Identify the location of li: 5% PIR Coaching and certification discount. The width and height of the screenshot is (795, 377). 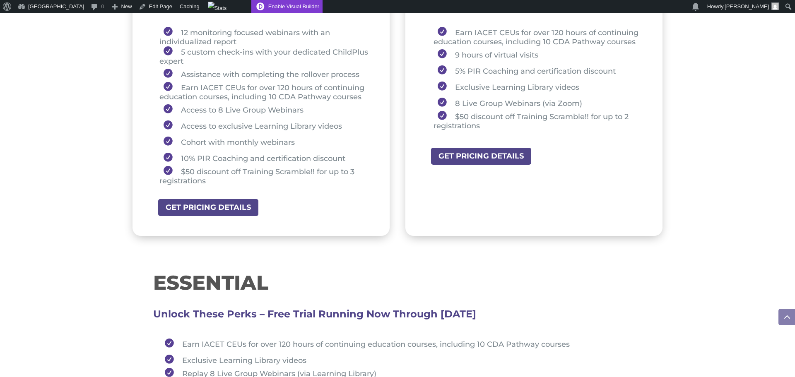
(537, 70).